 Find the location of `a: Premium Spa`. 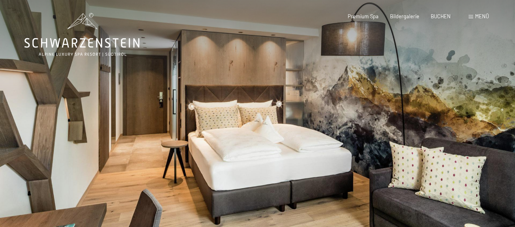

a: Premium Spa is located at coordinates (363, 16).